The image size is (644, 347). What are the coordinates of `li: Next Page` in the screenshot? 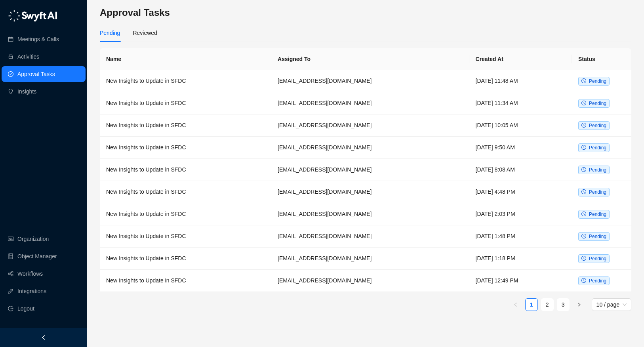 It's located at (579, 304).